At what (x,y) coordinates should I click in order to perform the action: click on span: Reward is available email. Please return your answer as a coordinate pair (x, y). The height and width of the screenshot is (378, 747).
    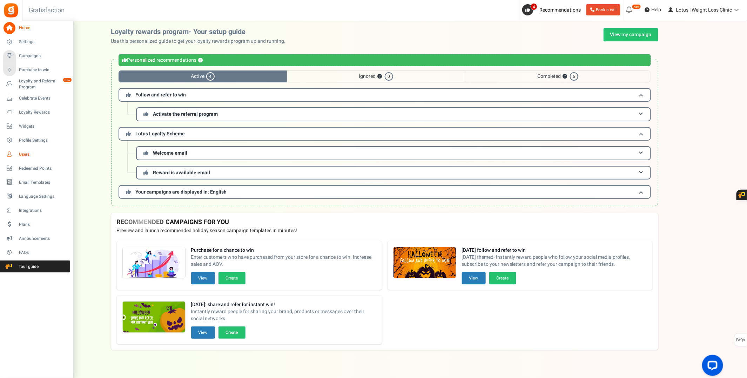
    Looking at the image, I should click on (182, 173).